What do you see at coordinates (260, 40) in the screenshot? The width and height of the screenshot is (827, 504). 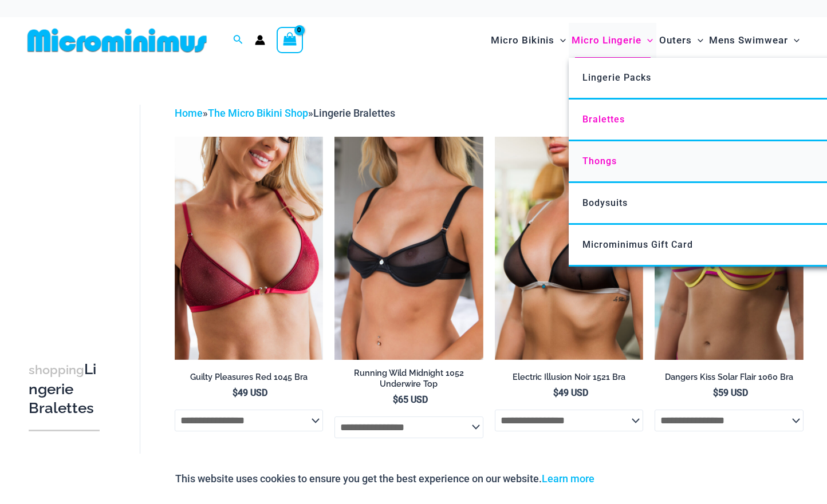 I see `a: Account icon link` at bounding box center [260, 40].